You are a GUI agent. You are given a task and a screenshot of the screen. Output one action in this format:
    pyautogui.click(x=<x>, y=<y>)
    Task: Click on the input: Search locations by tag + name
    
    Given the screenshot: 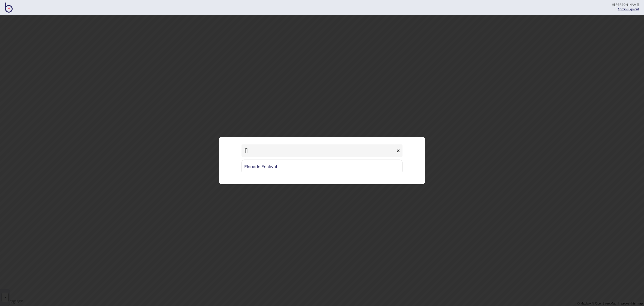 What is the action you would take?
    pyautogui.click(x=318, y=151)
    